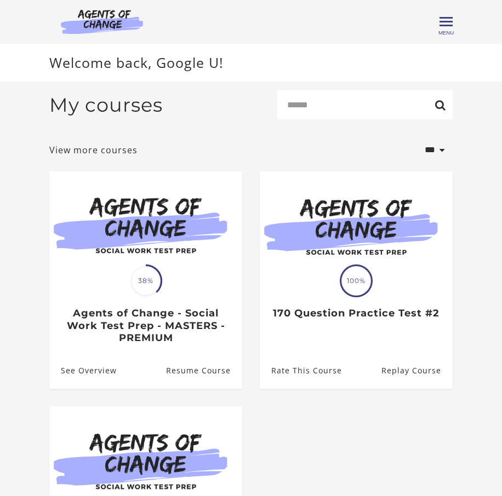 Image resolution: width=502 pixels, height=496 pixels. What do you see at coordinates (356, 313) in the screenshot?
I see `h3: 170 Question Practice Test #2` at bounding box center [356, 313].